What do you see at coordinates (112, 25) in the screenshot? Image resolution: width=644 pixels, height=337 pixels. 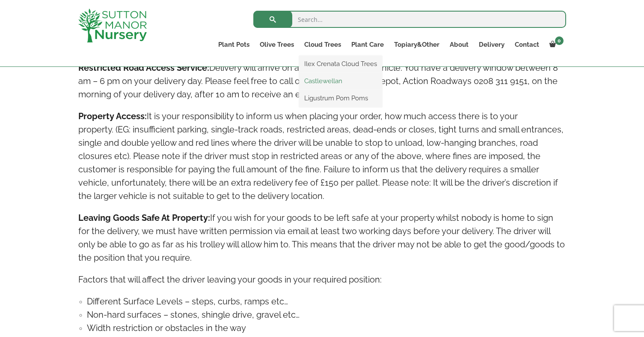 I see `img: logo` at bounding box center [112, 25].